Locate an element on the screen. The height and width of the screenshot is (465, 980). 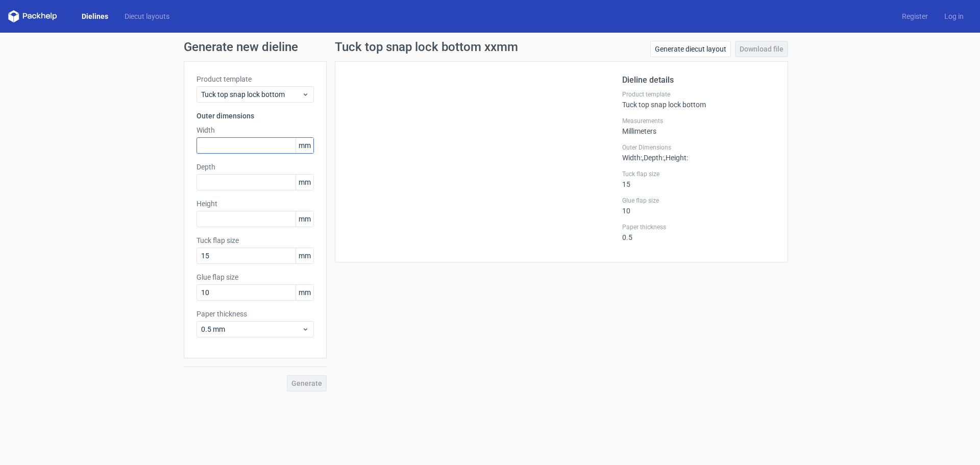
span: , Depth : is located at coordinates (653, 158).